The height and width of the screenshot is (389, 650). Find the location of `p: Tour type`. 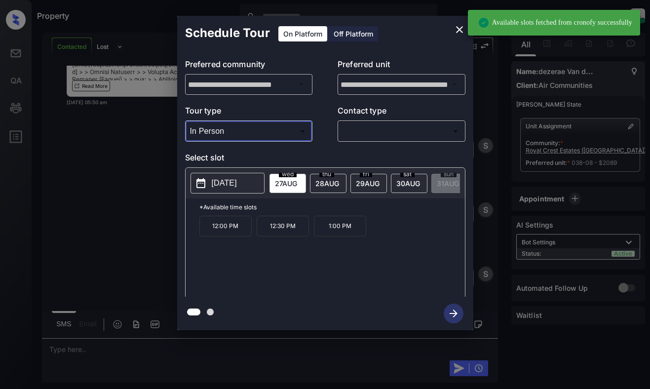

p: Tour type is located at coordinates (249, 112).